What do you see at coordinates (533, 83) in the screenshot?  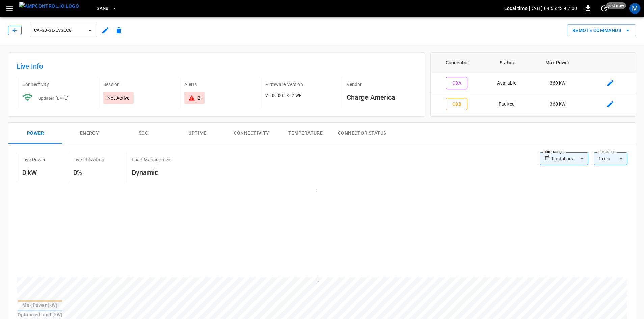 I see `table: connector table` at bounding box center [533, 83].